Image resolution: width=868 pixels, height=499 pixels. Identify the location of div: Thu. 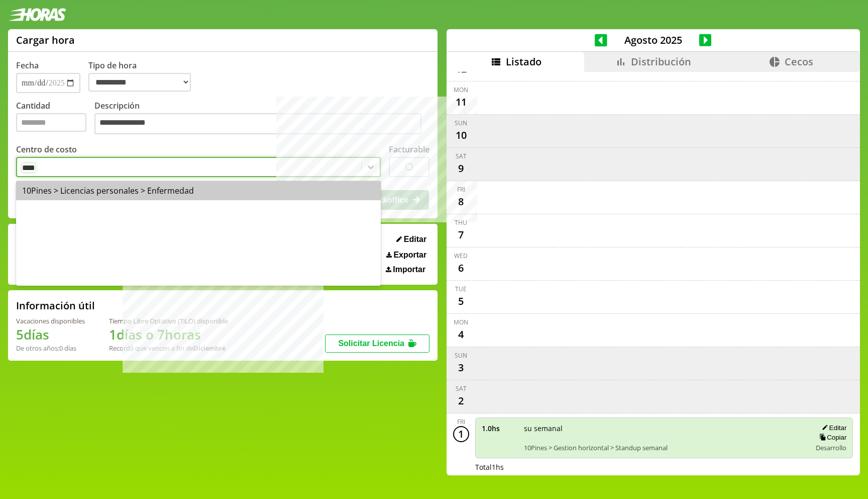
(461, 222).